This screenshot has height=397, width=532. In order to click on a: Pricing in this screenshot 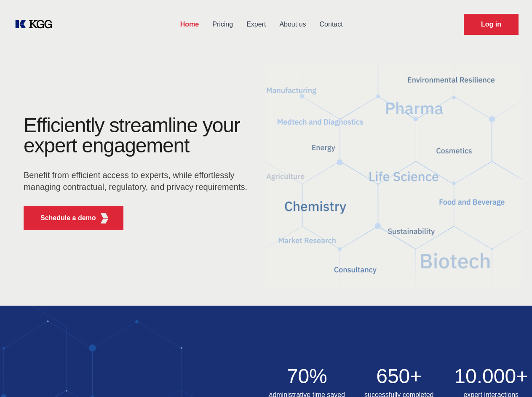, I will do `click(223, 25)`.